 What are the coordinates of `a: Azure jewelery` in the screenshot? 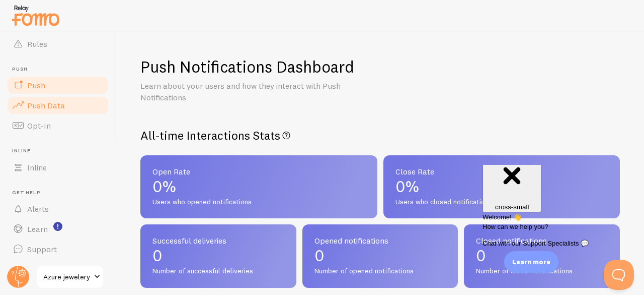 It's located at (70, 277).